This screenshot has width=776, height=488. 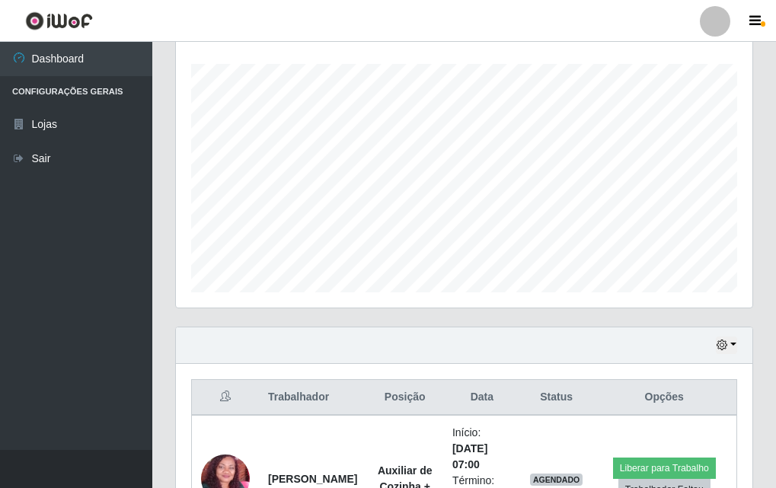 I want to click on button: Liberar para Trabalho, so click(x=664, y=468).